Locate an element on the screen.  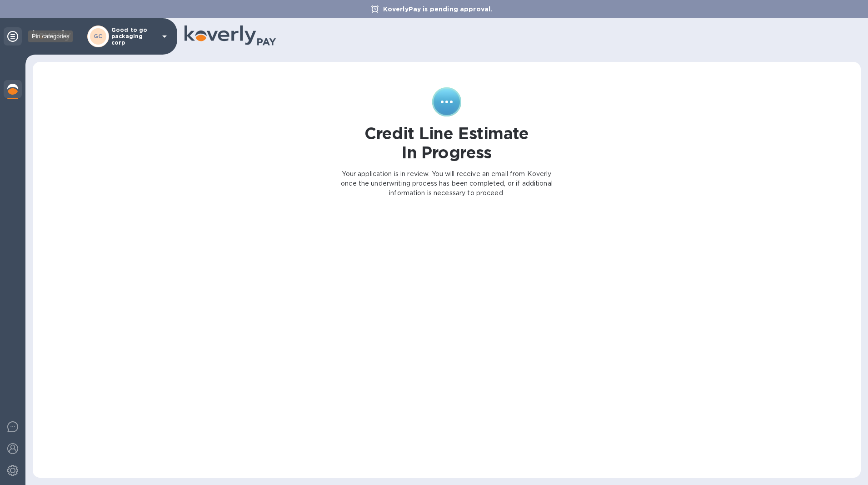
h1: Credit Line Estimate In Progress is located at coordinates (447, 143).